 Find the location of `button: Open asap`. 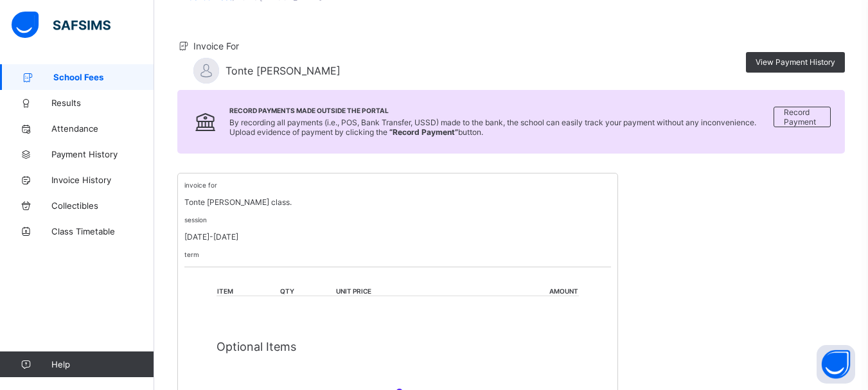

button: Open asap is located at coordinates (836, 364).